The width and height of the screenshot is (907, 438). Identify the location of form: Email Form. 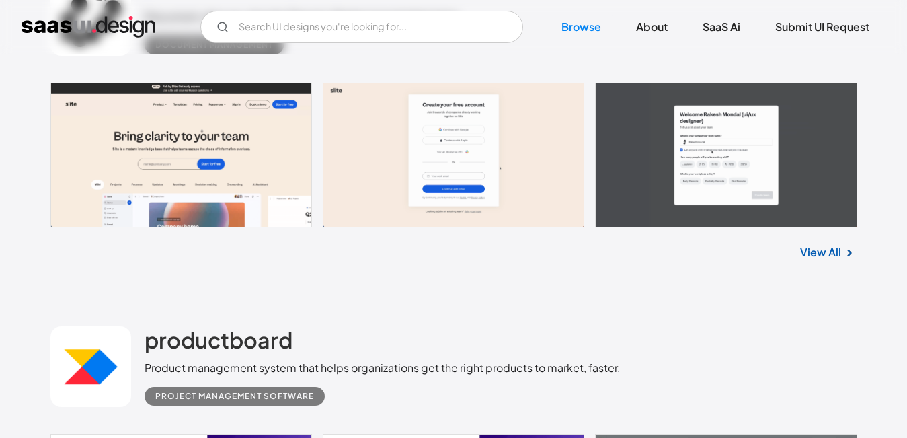
(362, 27).